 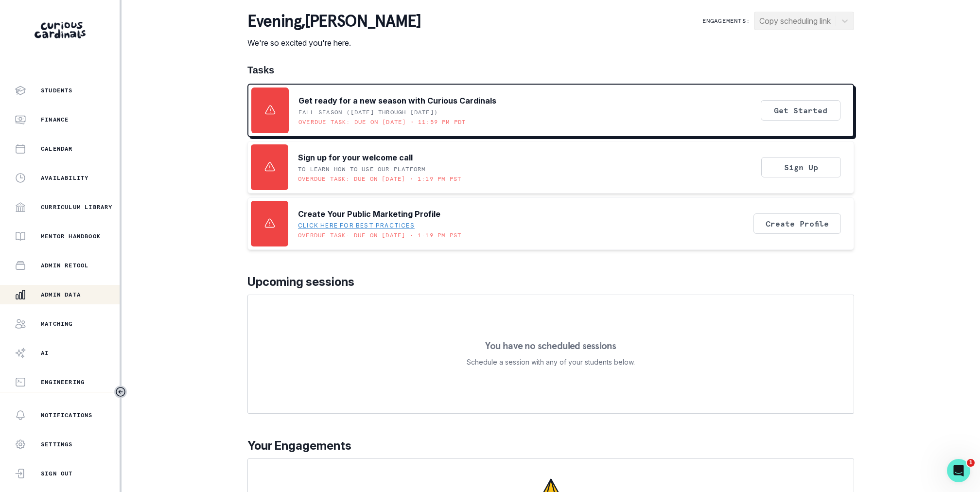 What do you see at coordinates (801, 167) in the screenshot?
I see `button: Sign Up` at bounding box center [801, 167].